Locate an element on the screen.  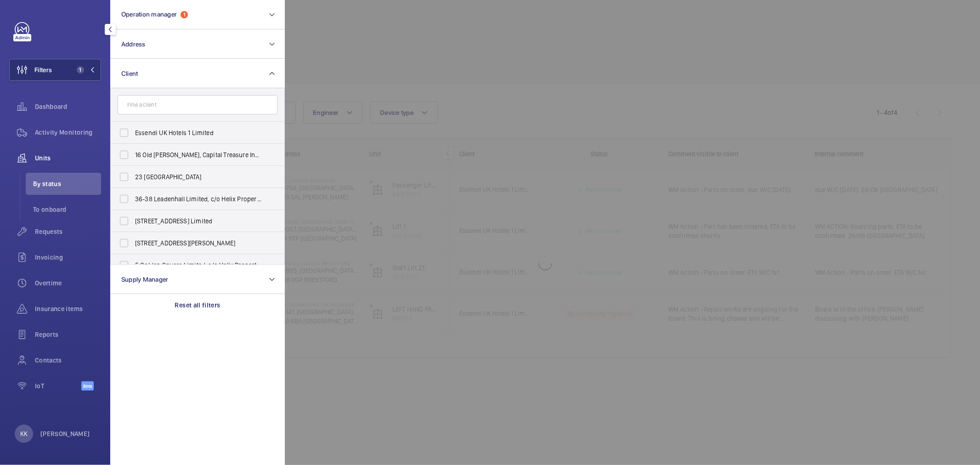
span: Units is located at coordinates (68, 158).